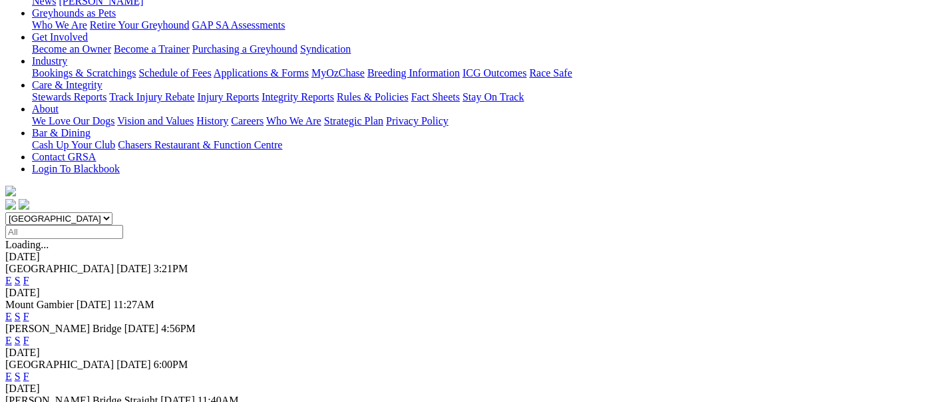 This screenshot has height=402, width=935. I want to click on input: Select date, so click(64, 232).